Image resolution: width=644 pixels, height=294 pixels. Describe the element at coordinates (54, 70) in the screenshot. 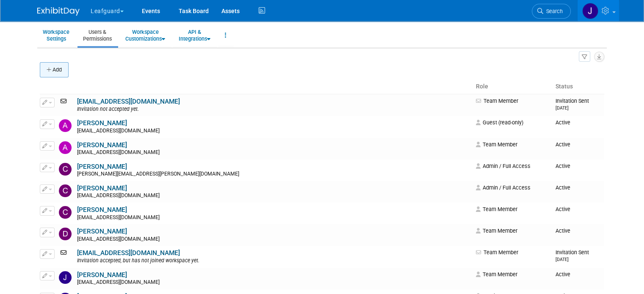

I see `button: Add` at that location.